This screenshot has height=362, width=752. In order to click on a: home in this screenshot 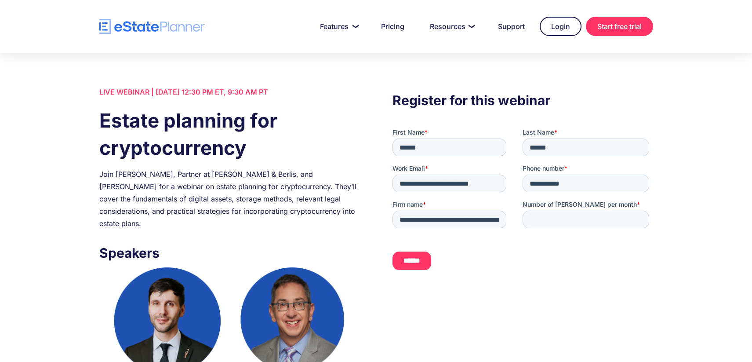, I will do `click(152, 26)`.